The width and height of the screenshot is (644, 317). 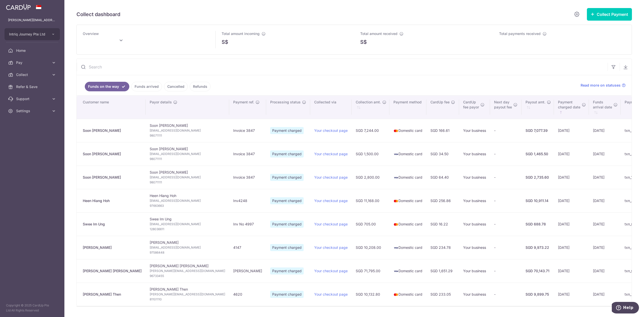 I want to click on td: SGD 1,651.29, so click(x=443, y=270).